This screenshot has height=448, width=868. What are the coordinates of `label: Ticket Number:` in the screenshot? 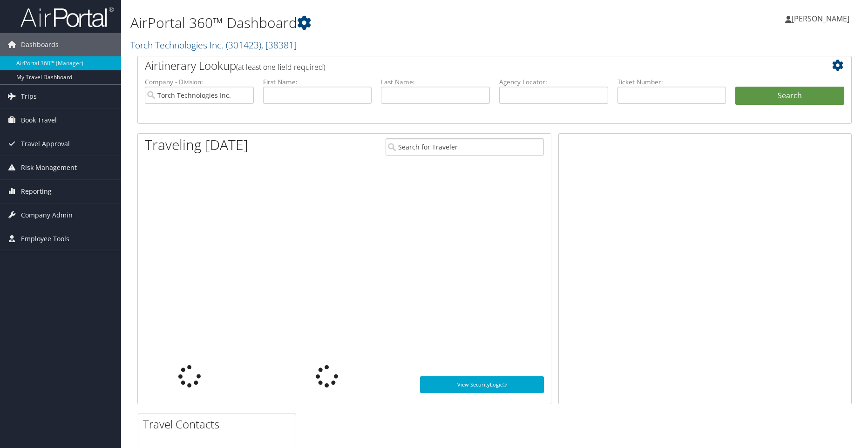 It's located at (672, 82).